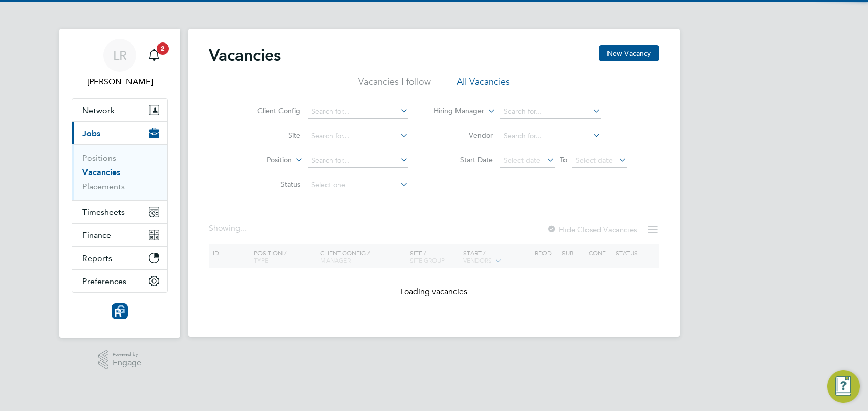  Describe the element at coordinates (98, 258) in the screenshot. I see `span: Reports` at that location.